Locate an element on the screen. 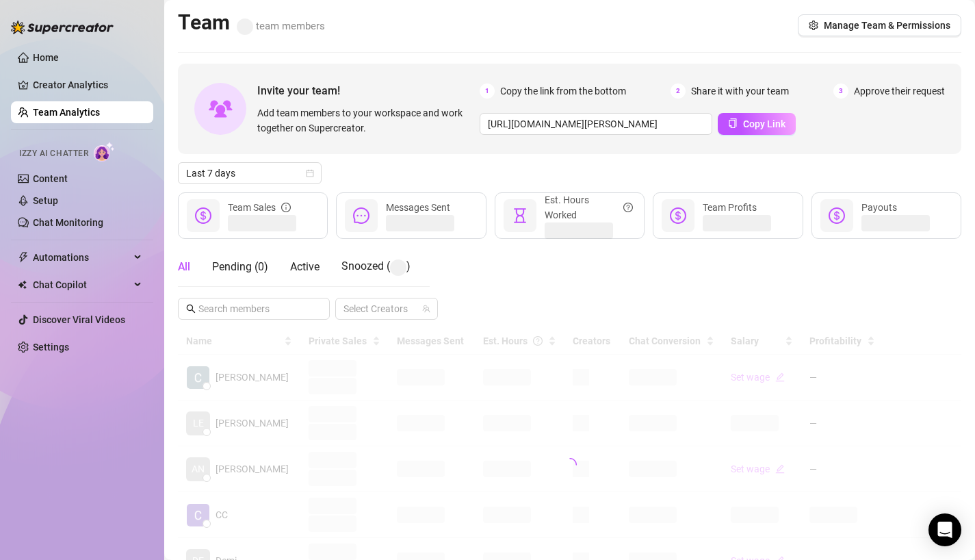 The image size is (975, 560). span: 1 is located at coordinates (488, 91).